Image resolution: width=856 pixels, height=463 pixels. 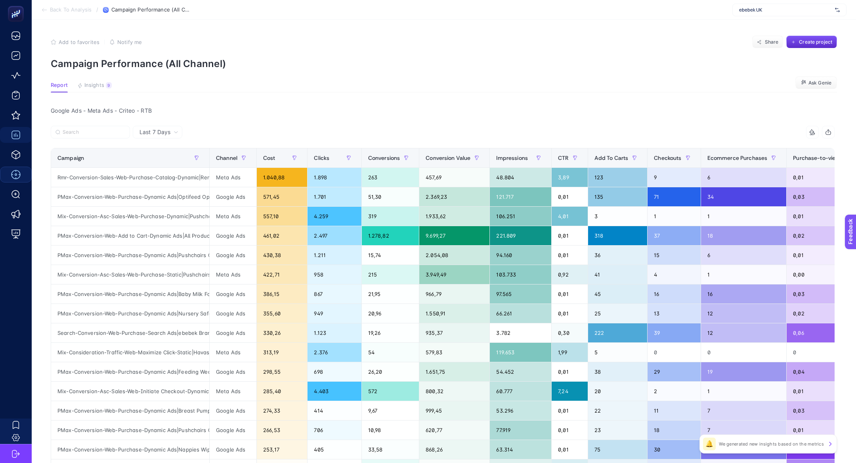 What do you see at coordinates (155, 132) in the screenshot?
I see `span: Last 7 Days` at bounding box center [155, 132].